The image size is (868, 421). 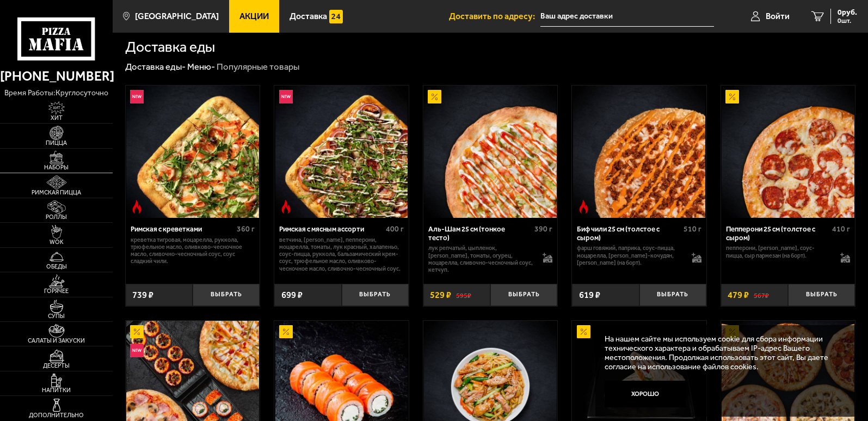 I want to click on span: Доставка, so click(x=308, y=16).